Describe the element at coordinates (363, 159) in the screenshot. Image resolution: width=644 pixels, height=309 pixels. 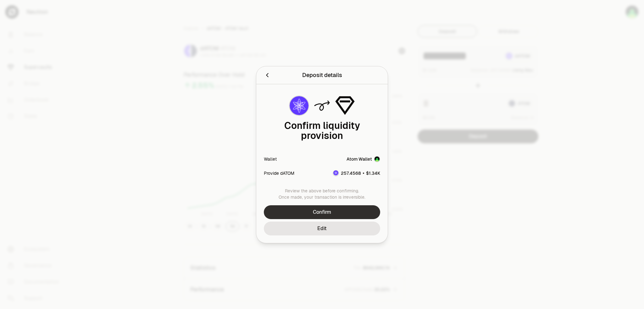
I see `button: Atom Wallet` at that location.